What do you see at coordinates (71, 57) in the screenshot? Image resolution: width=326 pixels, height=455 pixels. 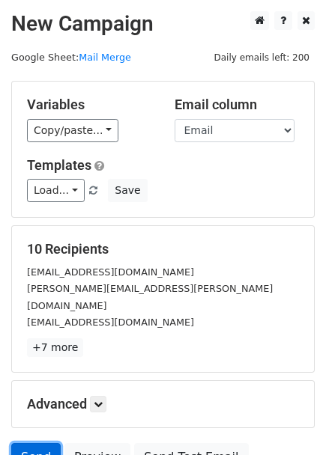 I see `small: Google Sheet:` at bounding box center [71, 57].